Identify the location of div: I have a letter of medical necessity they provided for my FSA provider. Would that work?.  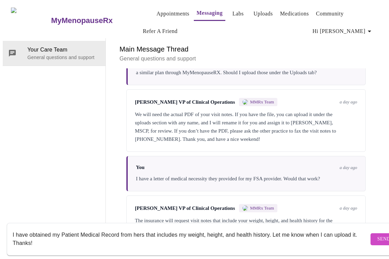
(247, 178).